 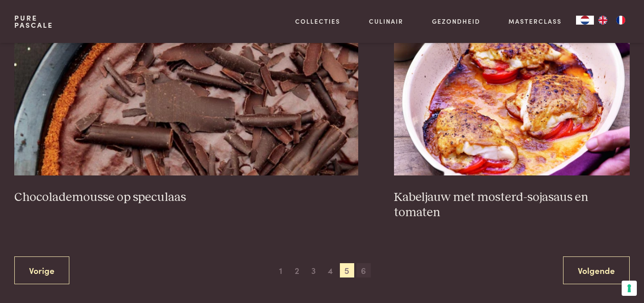 I want to click on a: PurePascale, so click(x=33, y=21).